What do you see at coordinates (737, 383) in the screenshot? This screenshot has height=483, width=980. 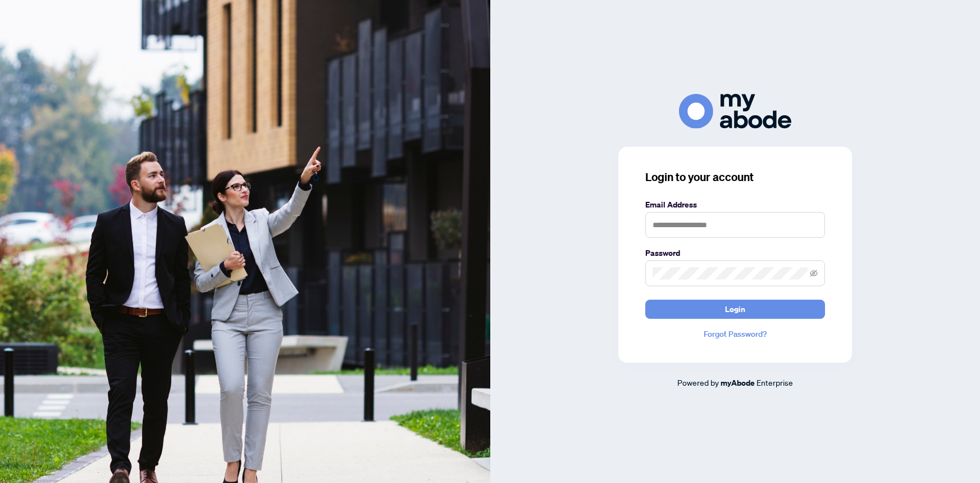 I see `a: myAbode` at bounding box center [737, 383].